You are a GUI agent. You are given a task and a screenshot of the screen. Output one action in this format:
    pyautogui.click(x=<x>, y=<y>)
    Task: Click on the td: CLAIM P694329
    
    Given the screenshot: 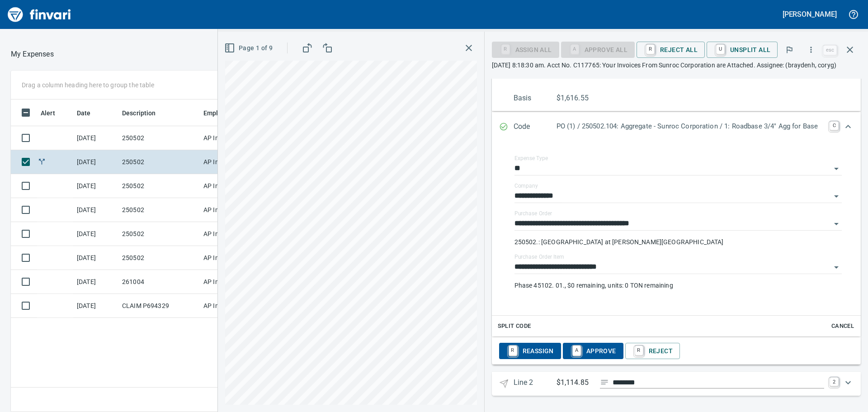 What is the action you would take?
    pyautogui.click(x=159, y=305)
    